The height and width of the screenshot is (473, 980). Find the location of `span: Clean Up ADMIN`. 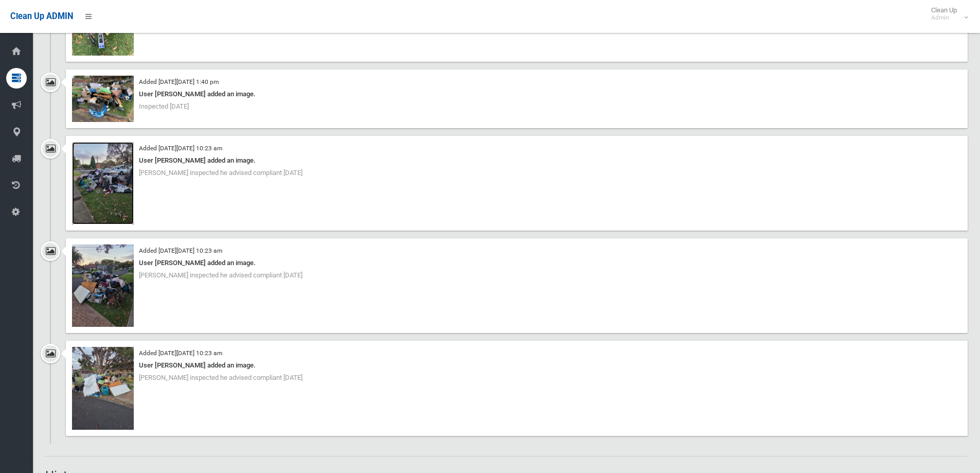

span: Clean Up ADMIN is located at coordinates (42, 16).